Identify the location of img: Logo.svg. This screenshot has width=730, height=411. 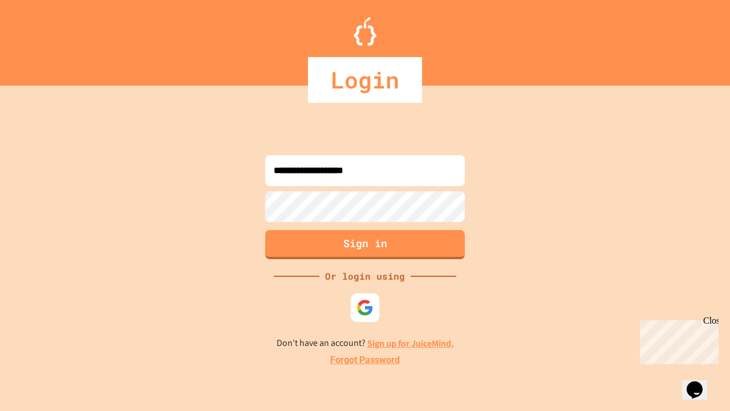
(365, 31).